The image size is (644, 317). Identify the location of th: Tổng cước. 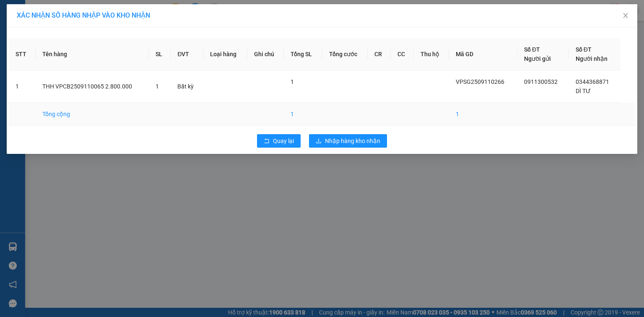
(345, 54).